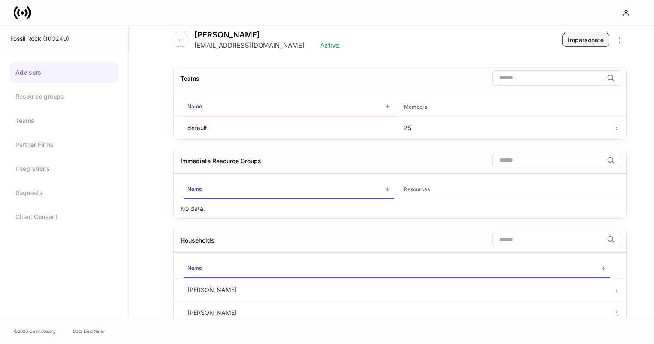 This screenshot has height=344, width=654. I want to click on span: Members, so click(505, 107).